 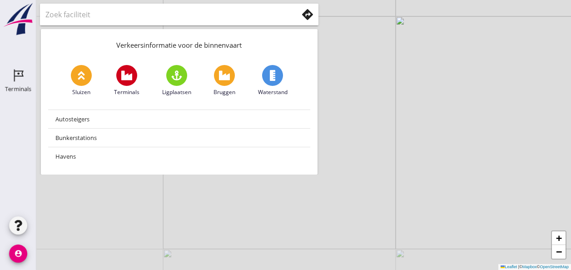 I want to click on div: Terminals, so click(x=18, y=89).